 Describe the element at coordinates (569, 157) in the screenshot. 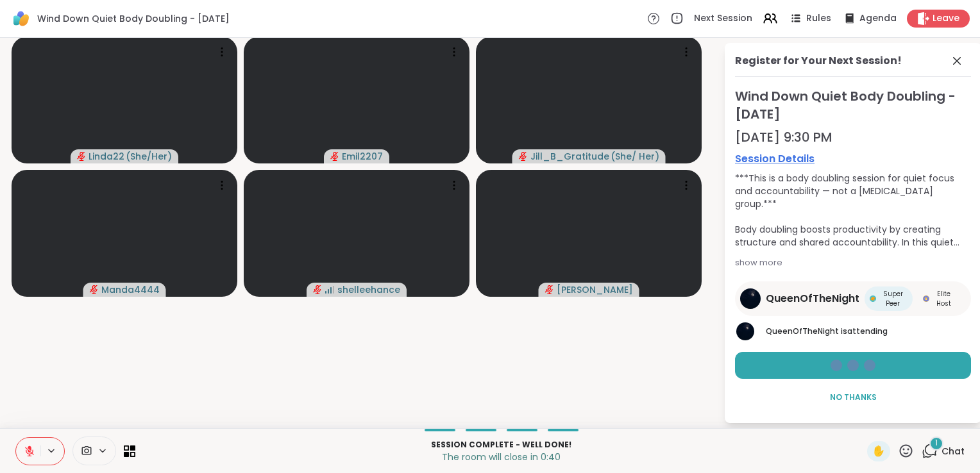

I see `span: Jill_B_Gratitude` at that location.